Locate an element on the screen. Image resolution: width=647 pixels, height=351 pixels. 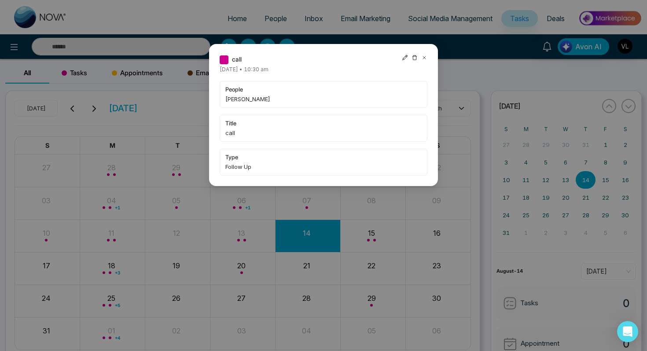
div: Open Intercom Messenger is located at coordinates (628, 332).